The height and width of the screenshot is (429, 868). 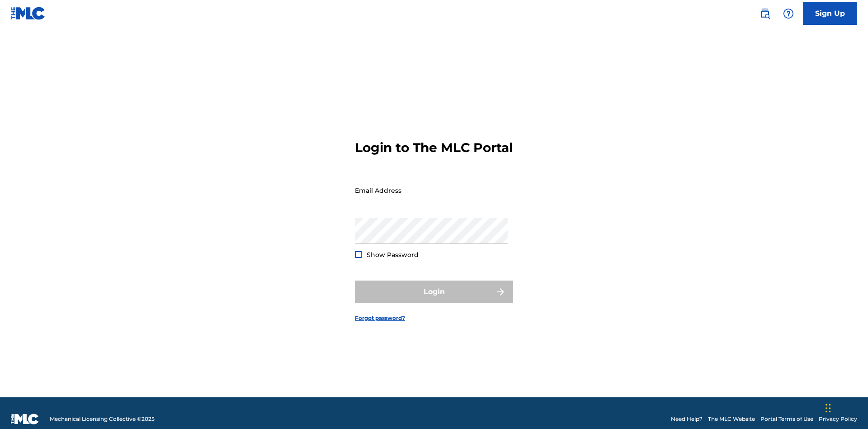 I want to click on div: Drag, so click(x=828, y=408).